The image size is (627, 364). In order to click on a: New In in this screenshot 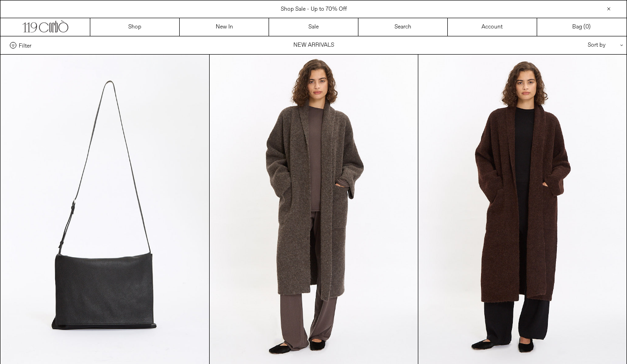, I will do `click(224, 27)`.